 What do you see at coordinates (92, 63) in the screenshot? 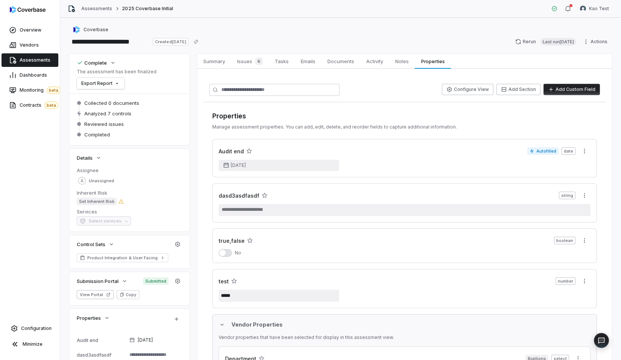
I see `div: Complete` at bounding box center [92, 63].